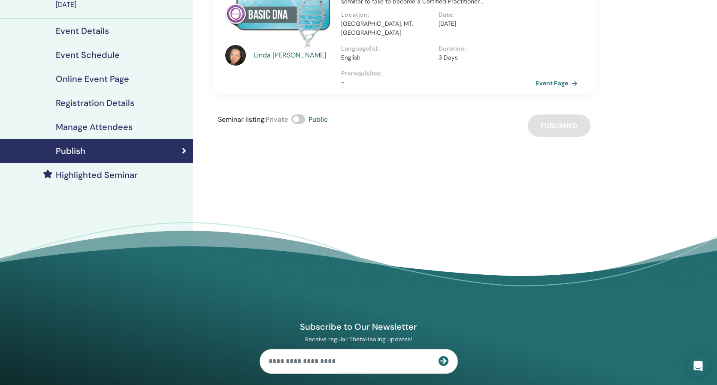 This screenshot has height=385, width=717. What do you see at coordinates (95, 103) in the screenshot?
I see `h4: Registration Details` at bounding box center [95, 103].